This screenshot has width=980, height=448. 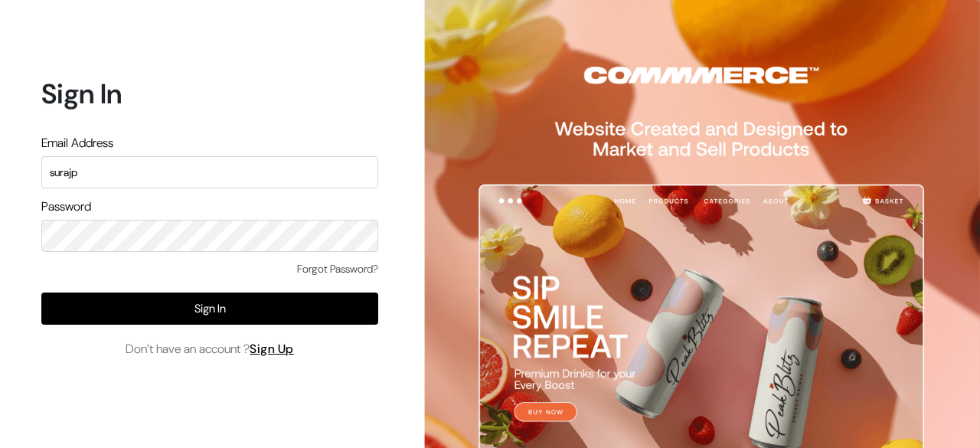 I want to click on label: Password, so click(x=66, y=207).